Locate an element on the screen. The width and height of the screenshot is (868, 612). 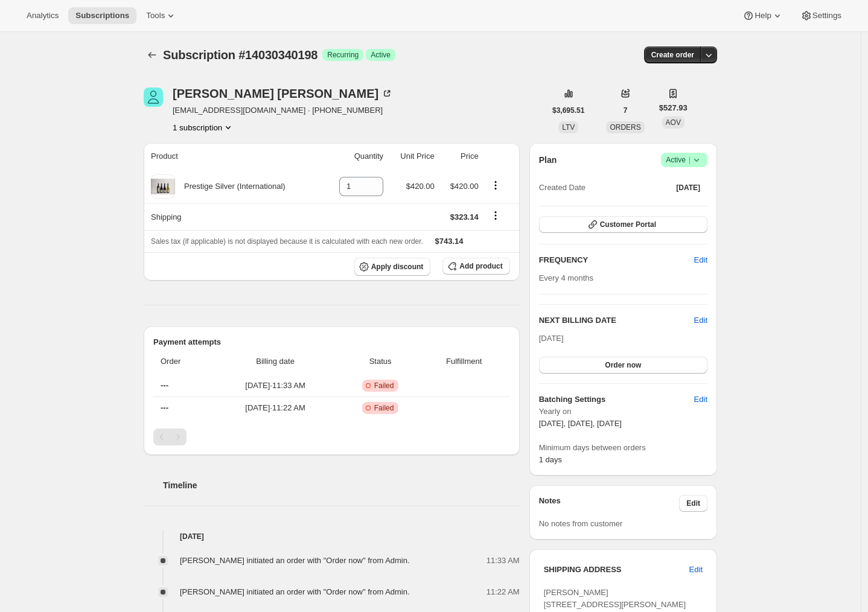
h2: FREQUENCY is located at coordinates (617, 260).